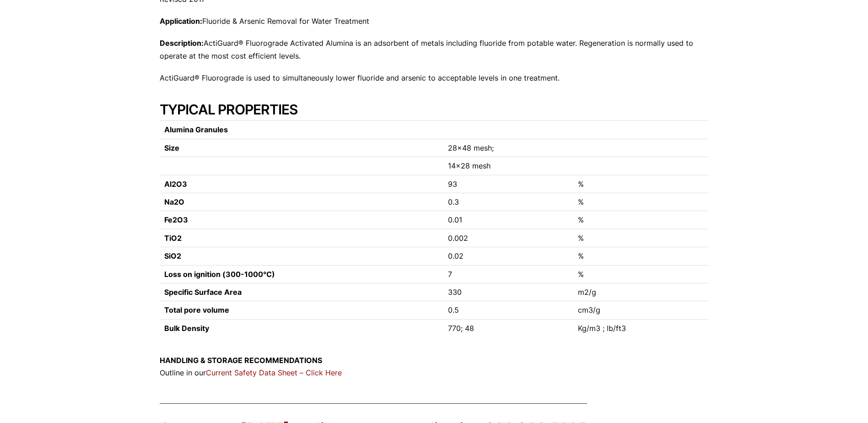 This screenshot has height=423, width=868. Describe the element at coordinates (509, 256) in the screenshot. I see `td: 0.02` at that location.